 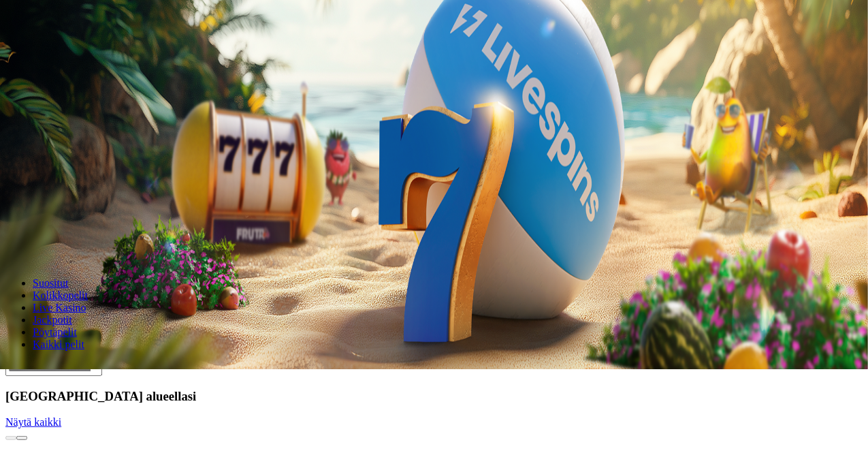 What do you see at coordinates (59, 307) in the screenshot?
I see `a: Live Kasino` at bounding box center [59, 307].